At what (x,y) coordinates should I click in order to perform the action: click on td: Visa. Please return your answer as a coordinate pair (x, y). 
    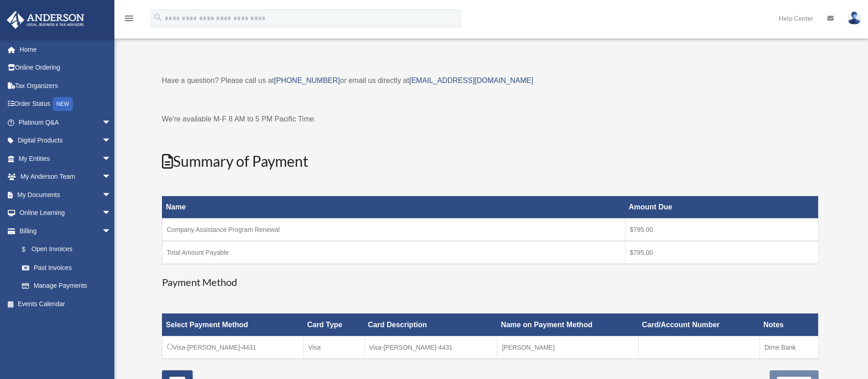
    Looking at the image, I should click on (333, 347).